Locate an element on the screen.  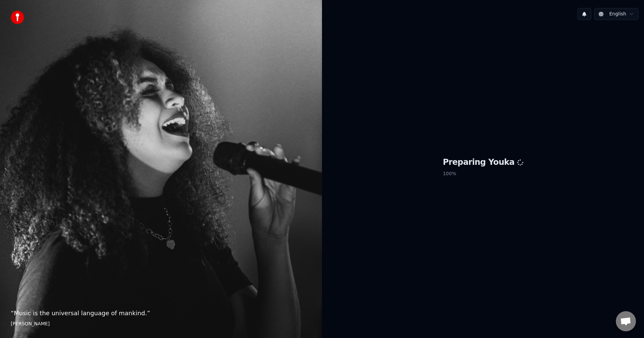
p: 100 % is located at coordinates (483, 174).